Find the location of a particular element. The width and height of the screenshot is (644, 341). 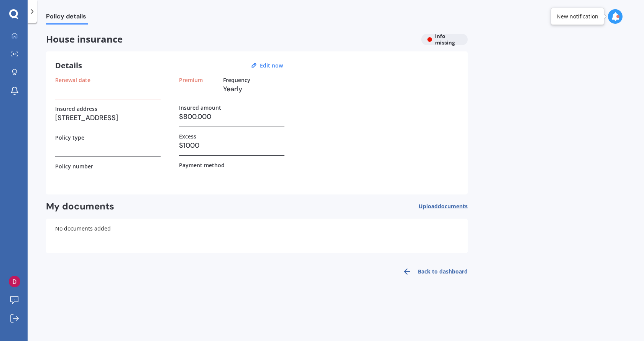

span: documents is located at coordinates (452, 206).